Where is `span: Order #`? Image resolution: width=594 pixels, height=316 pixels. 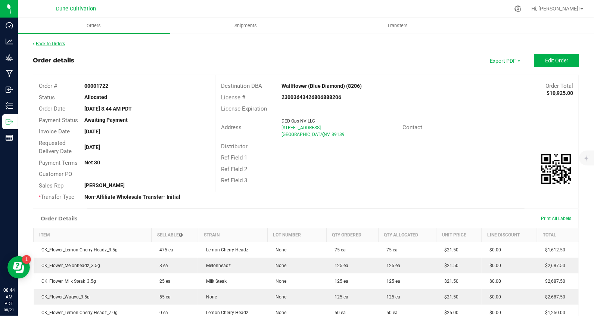 span: Order # is located at coordinates (48, 86).